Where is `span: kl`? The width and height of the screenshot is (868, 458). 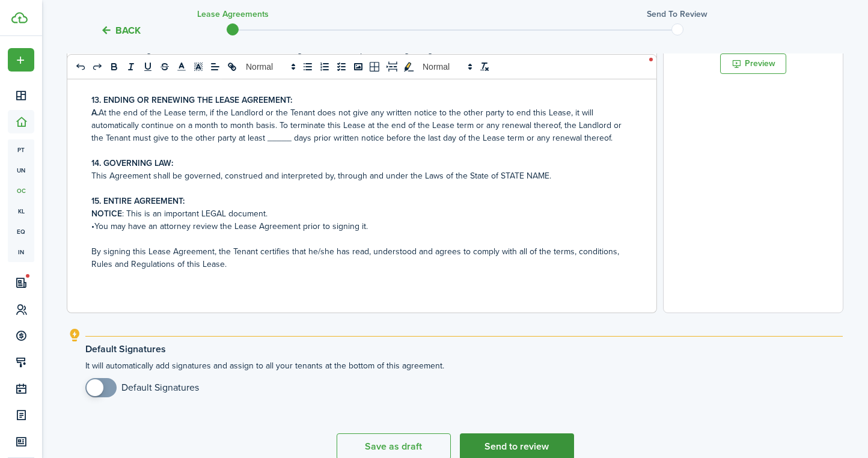 span: kl is located at coordinates (21, 211).